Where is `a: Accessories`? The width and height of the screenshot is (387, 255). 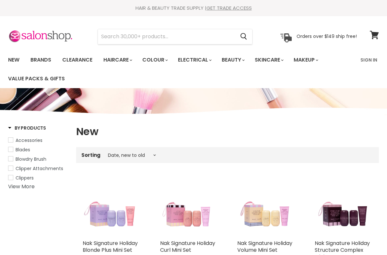
a: Accessories is located at coordinates (38, 140).